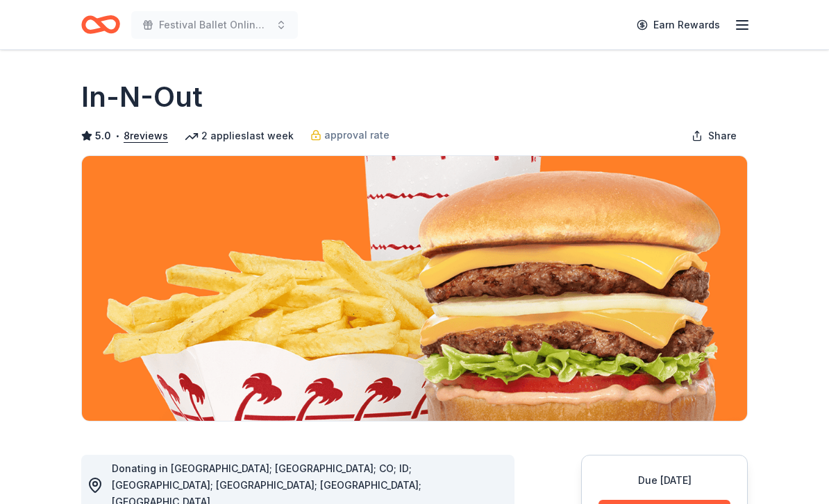  I want to click on a: Home, so click(101, 24).